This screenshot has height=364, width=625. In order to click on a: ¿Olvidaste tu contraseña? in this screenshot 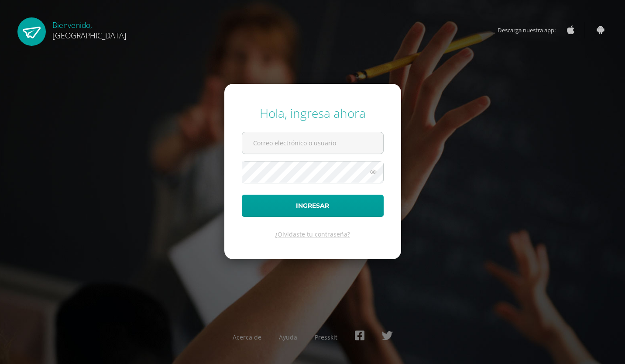, I will do `click(313, 234)`.